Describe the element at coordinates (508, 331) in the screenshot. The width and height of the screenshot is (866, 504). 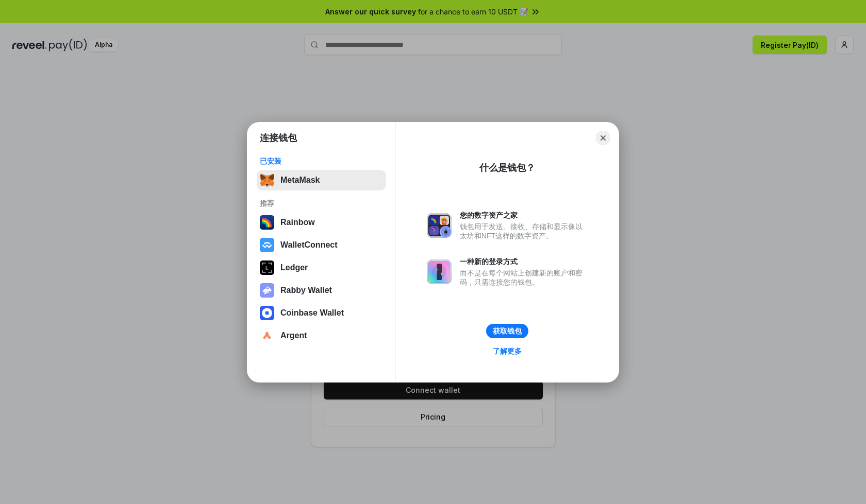
I see `div: 获取钱包` at that location.